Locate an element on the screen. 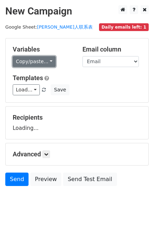 The height and width of the screenshot is (228, 154). a: Copy/paste... is located at coordinates (34, 61).